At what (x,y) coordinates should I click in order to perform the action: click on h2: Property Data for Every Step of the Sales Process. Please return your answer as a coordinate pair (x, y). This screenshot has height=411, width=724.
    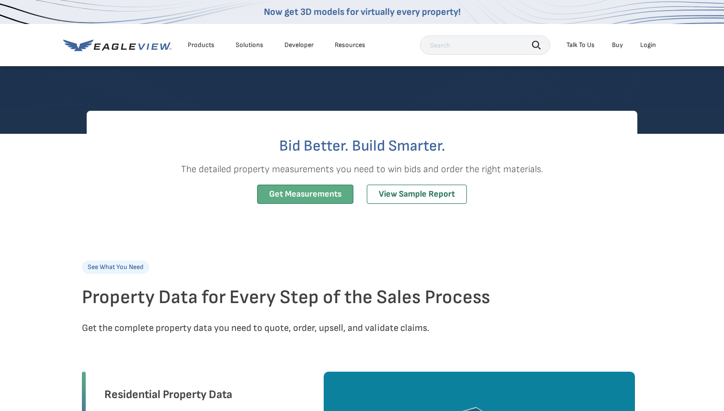
    Looking at the image, I should click on (362, 297).